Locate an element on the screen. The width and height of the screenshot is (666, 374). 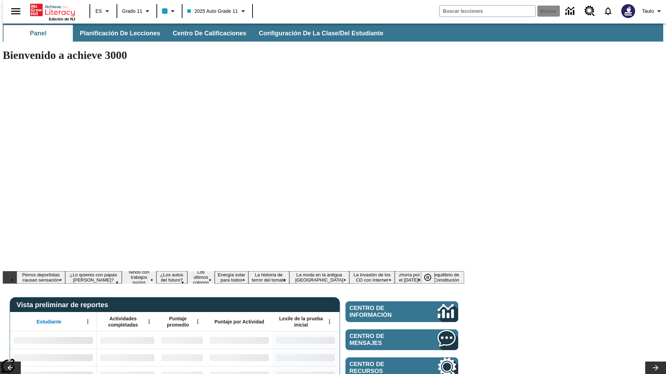
span: Centro de calificaciones is located at coordinates (209, 33).